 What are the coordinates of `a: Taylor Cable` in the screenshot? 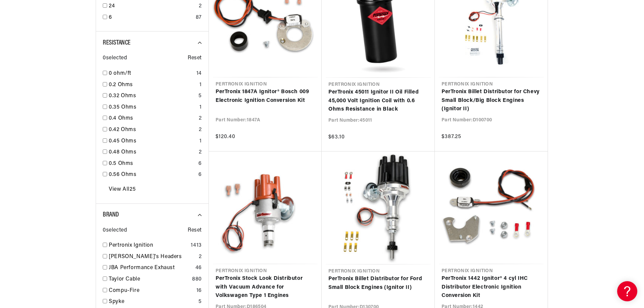 It's located at (149, 280).